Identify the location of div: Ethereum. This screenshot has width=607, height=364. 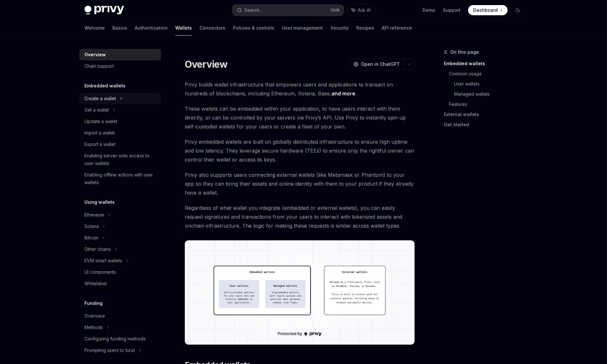
(94, 215).